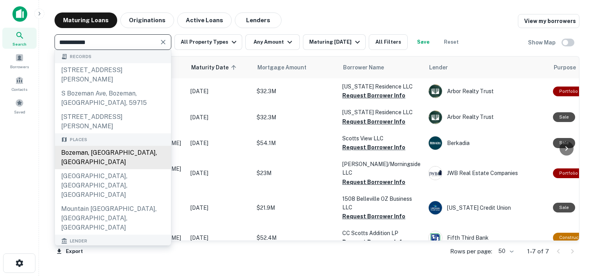  I want to click on h6: Show Map, so click(543, 42).